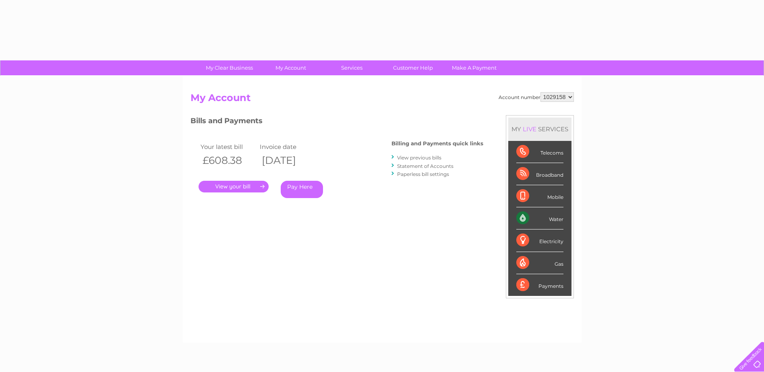 This screenshot has width=764, height=372. Describe the element at coordinates (337, 122) in the screenshot. I see `h3: Bills and Payments` at that location.